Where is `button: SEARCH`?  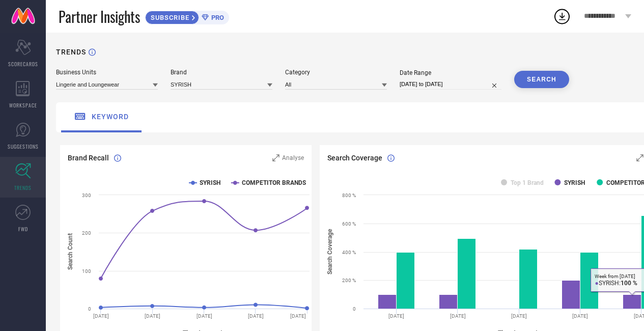
button: SEARCH is located at coordinates (541, 79).